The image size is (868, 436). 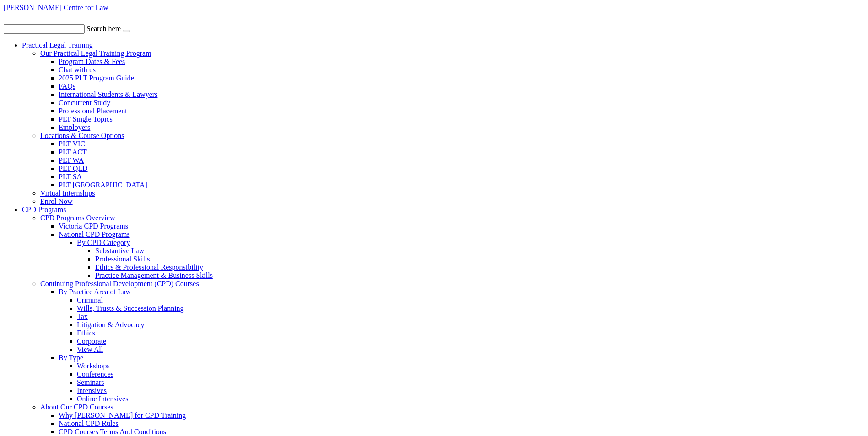 What do you see at coordinates (120, 283) in the screenshot?
I see `a: Continuing Professional Development (CPD) Courses` at bounding box center [120, 283].